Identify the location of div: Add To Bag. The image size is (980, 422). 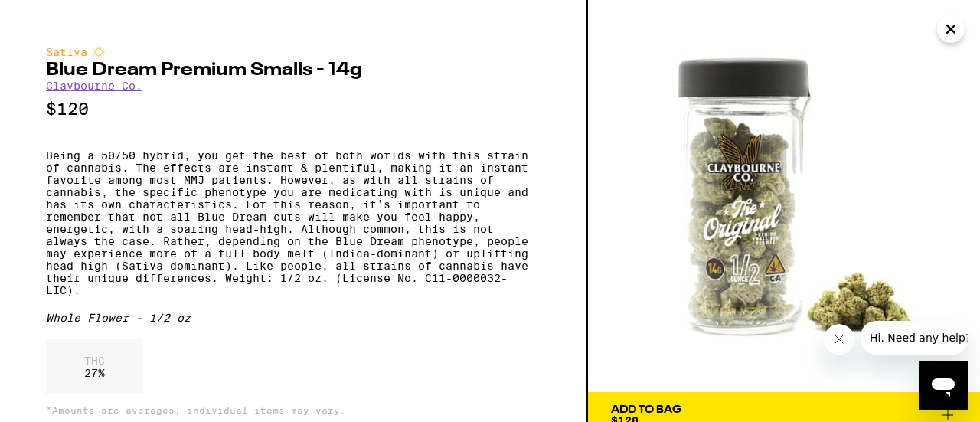
(646, 410).